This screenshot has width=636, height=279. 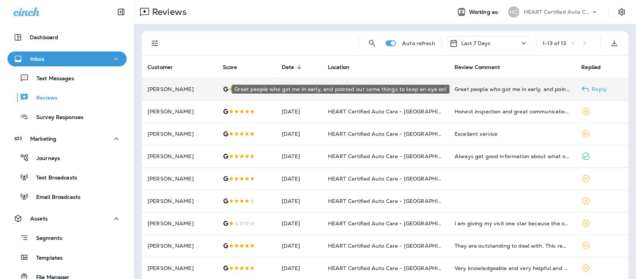 I want to click on p: Inbox, so click(x=37, y=59).